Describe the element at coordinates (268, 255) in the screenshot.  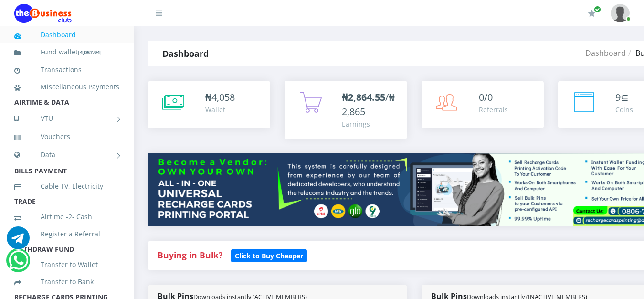
I see `a: Click to Buy Cheaper` at that location.